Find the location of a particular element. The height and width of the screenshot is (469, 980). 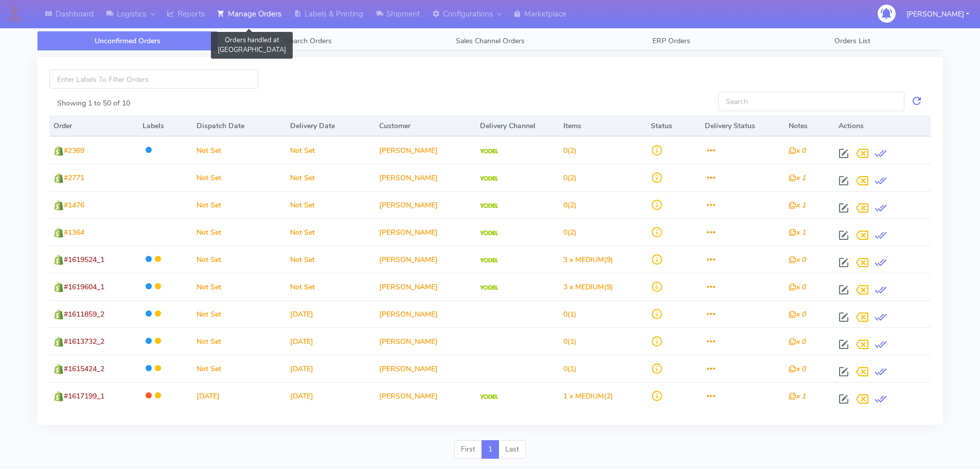

th: Dispatch Date is located at coordinates (239, 126).